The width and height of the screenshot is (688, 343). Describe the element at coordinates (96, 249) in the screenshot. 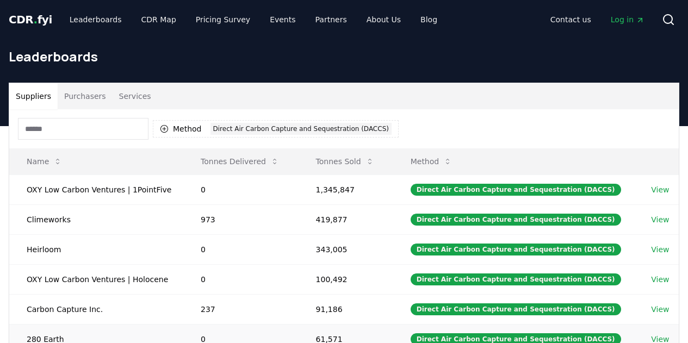

I see `td: Heirloom` at that location.